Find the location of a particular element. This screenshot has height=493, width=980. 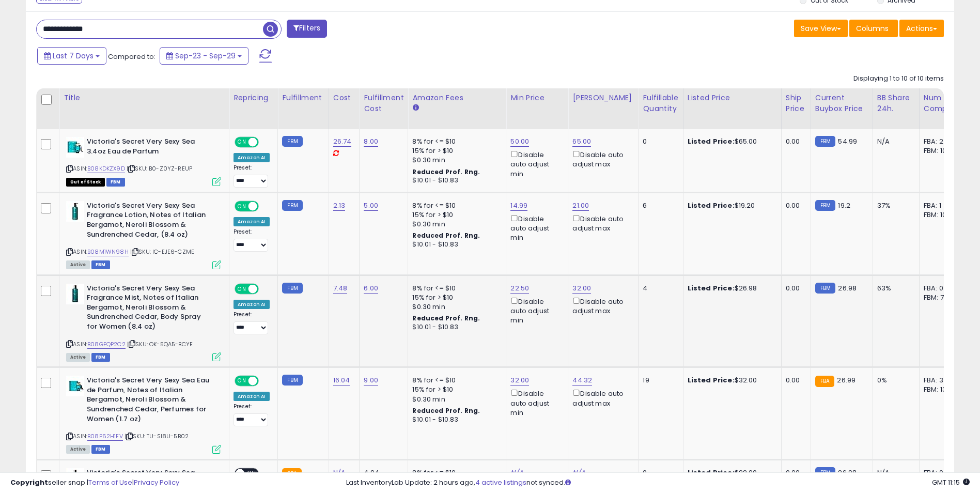

a: 44.32 is located at coordinates (583, 381).